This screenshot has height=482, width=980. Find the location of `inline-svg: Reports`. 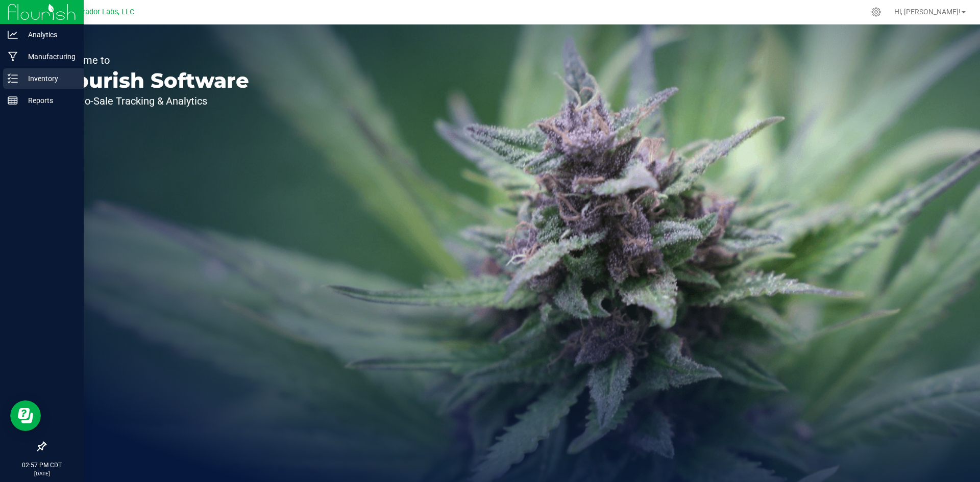

inline-svg: Reports is located at coordinates (13, 100).